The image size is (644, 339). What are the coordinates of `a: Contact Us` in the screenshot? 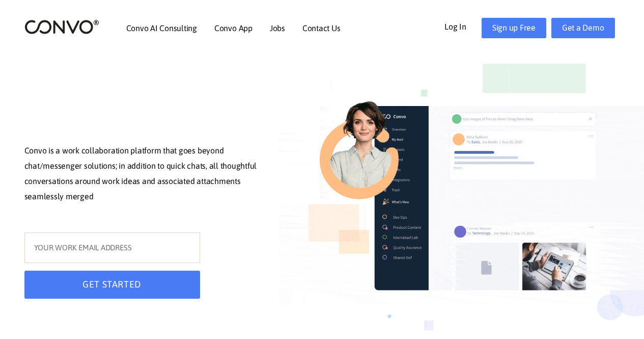 It's located at (322, 28).